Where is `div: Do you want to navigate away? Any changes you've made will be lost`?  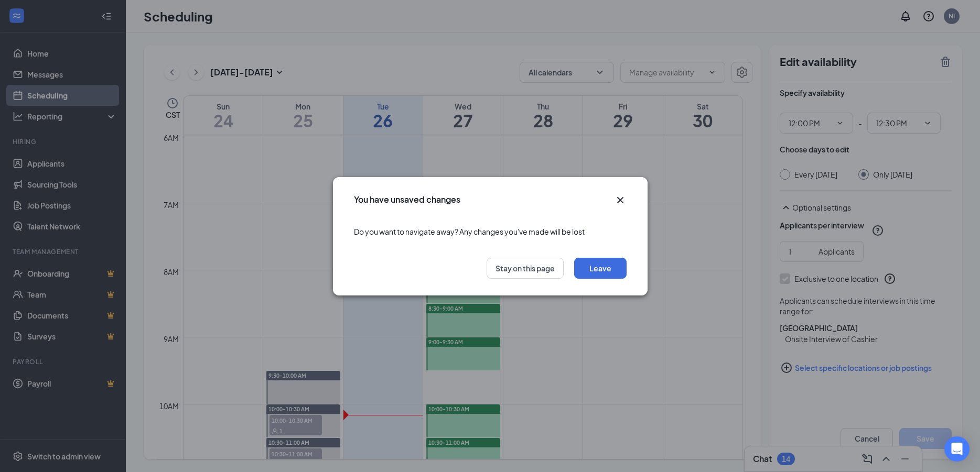
div: Do you want to navigate away? Any changes you've made will be lost is located at coordinates (490, 231).